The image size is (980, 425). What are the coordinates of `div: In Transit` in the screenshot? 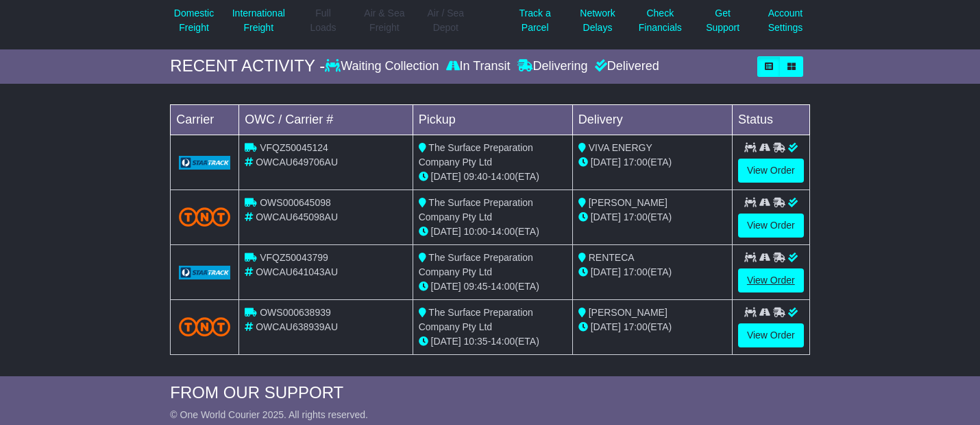 It's located at (478, 66).